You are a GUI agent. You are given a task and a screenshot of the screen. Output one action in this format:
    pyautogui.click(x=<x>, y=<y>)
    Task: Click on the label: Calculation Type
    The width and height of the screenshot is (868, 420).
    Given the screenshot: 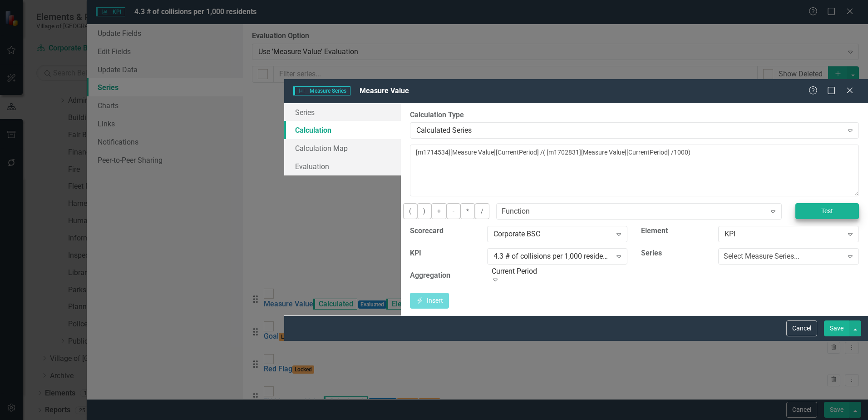 What is the action you would take?
    pyautogui.click(x=634, y=115)
    